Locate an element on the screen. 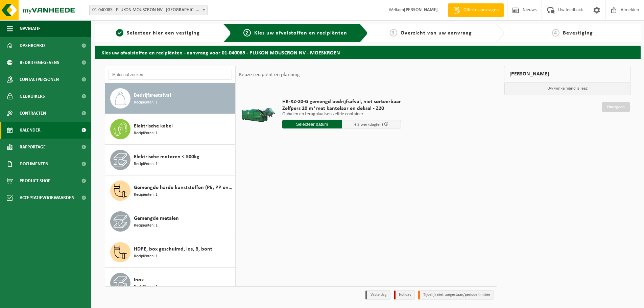 The image size is (644, 308). span: + 2 werkdag(en) is located at coordinates (368, 125).